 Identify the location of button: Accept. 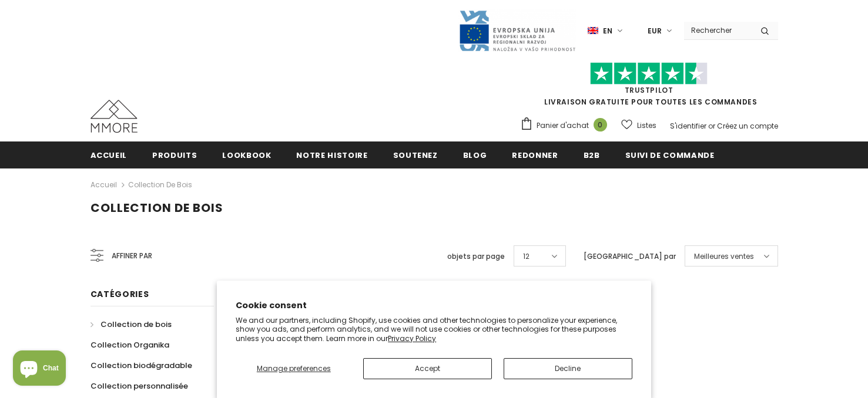
(427, 369).